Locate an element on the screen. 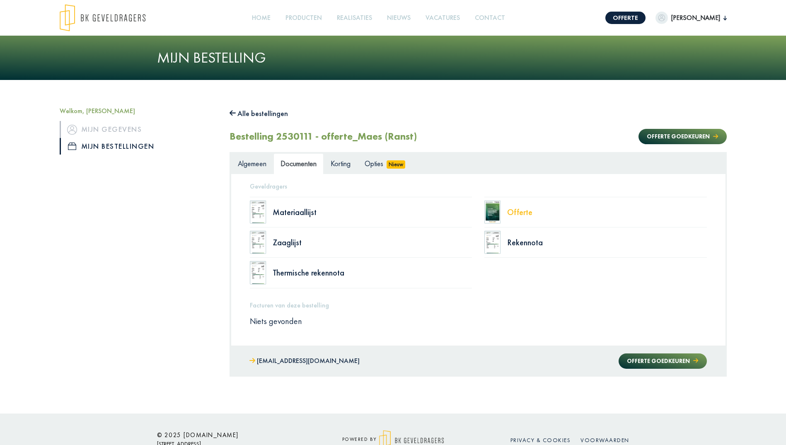 This screenshot has width=786, height=445. h5: Geveldragers is located at coordinates (478, 186).